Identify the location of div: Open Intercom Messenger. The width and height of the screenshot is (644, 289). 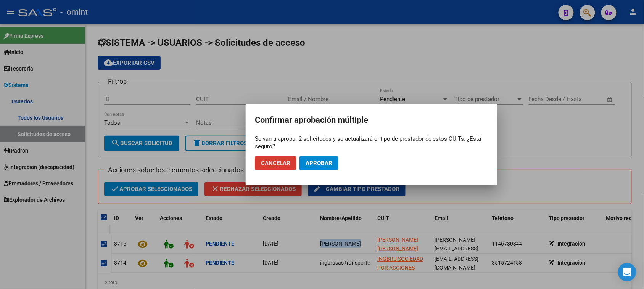
(628, 273).